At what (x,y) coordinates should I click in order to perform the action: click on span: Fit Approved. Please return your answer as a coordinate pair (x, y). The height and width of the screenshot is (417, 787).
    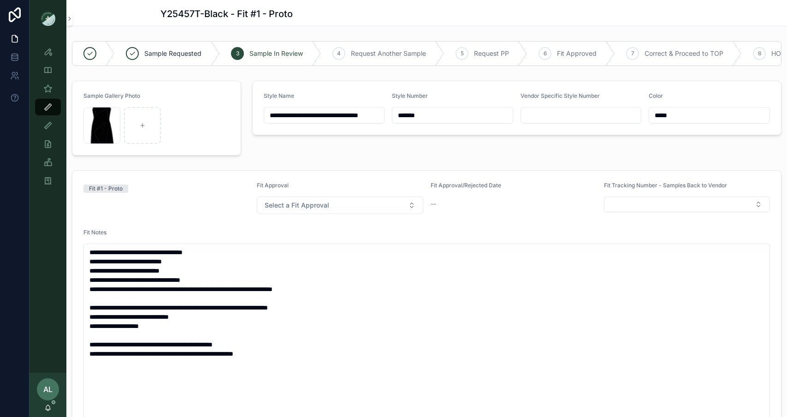
    Looking at the image, I should click on (577, 54).